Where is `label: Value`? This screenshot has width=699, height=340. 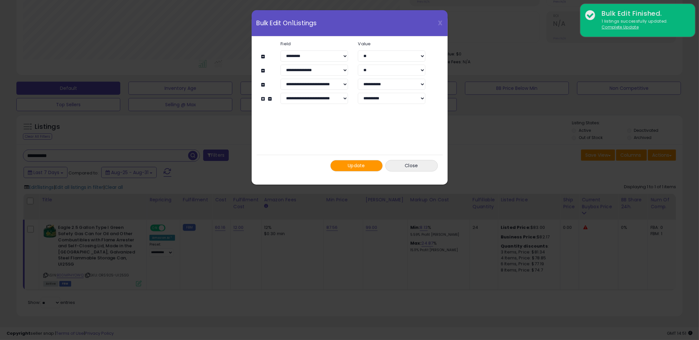 label: Value is located at coordinates (391, 44).